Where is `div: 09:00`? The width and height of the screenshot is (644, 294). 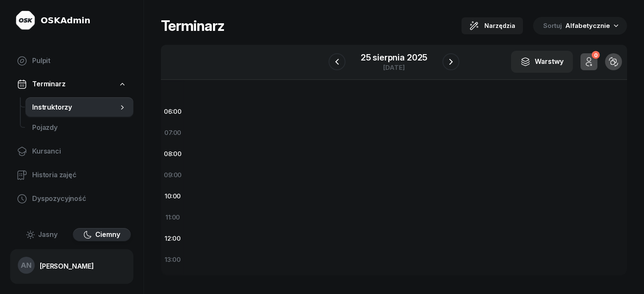
div: 09:00 is located at coordinates (173, 175).